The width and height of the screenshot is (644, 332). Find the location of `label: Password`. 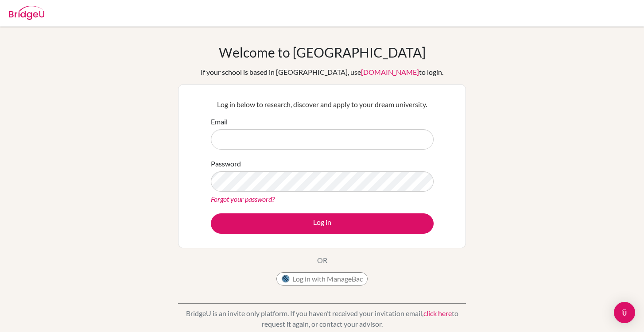

label: Password is located at coordinates (226, 164).